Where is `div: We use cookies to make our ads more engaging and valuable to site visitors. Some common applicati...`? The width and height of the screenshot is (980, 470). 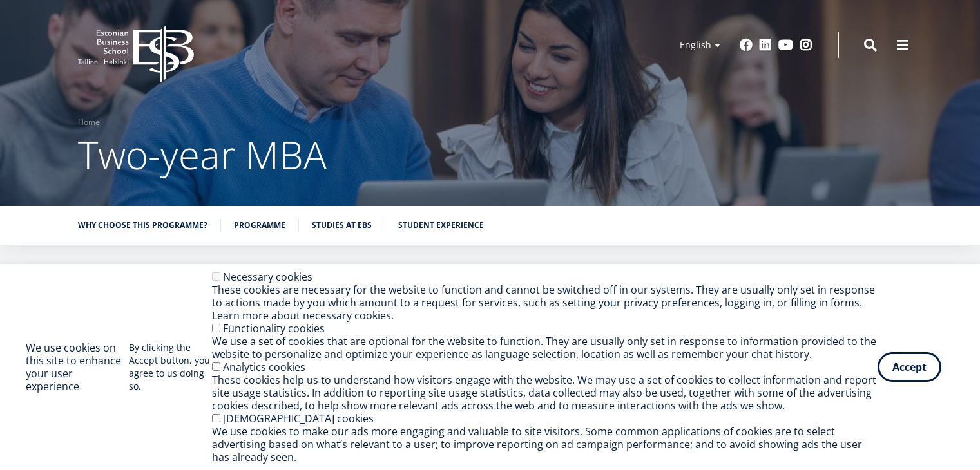 div: We use cookies to make our ads more engaging and valuable to site visitors. Some common applicati... is located at coordinates (545, 444).